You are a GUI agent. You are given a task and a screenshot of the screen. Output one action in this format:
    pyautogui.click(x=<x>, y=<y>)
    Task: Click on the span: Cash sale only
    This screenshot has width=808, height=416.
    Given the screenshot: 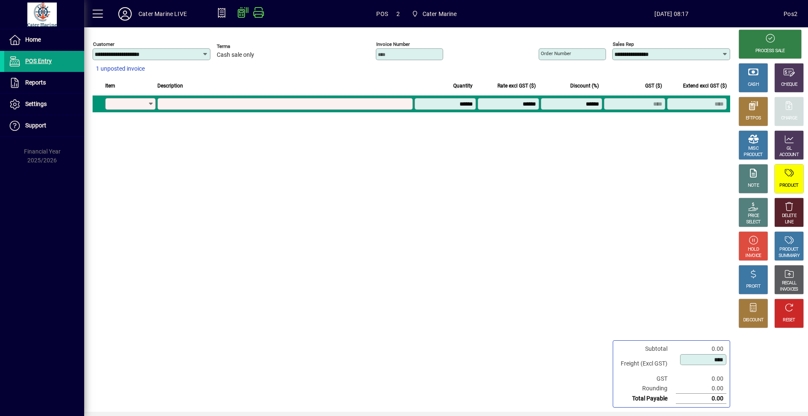 What is the action you would take?
    pyautogui.click(x=235, y=55)
    